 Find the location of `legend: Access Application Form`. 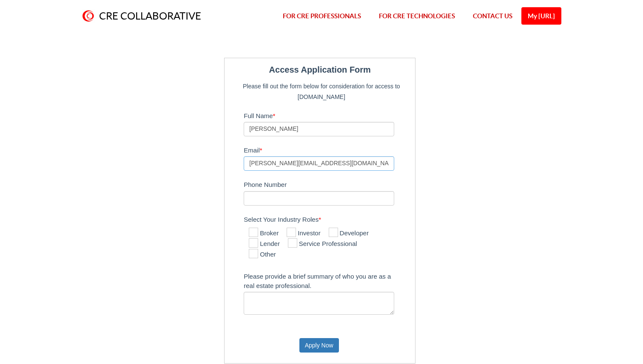

legend: Access Application Form is located at coordinates (320, 70).